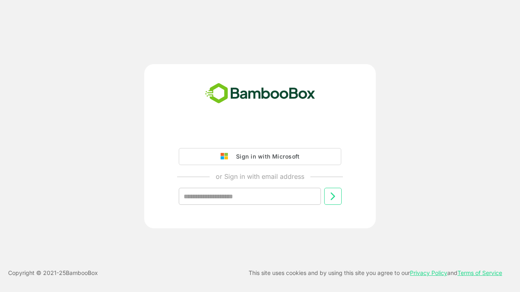 The height and width of the screenshot is (292, 520). Describe the element at coordinates (265, 157) in the screenshot. I see `div: Sign in with Microsoft` at that location.